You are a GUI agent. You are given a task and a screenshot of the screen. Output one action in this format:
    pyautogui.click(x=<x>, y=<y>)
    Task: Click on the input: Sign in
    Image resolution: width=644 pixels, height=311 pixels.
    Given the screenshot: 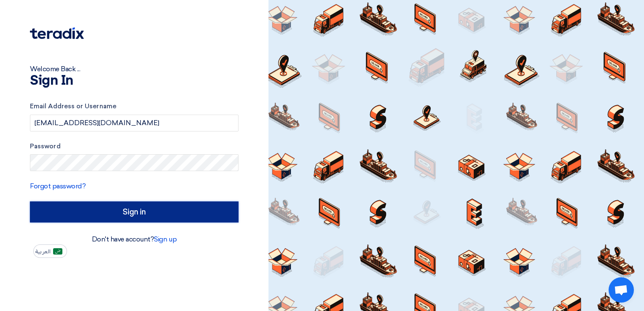 What is the action you would take?
    pyautogui.click(x=134, y=212)
    